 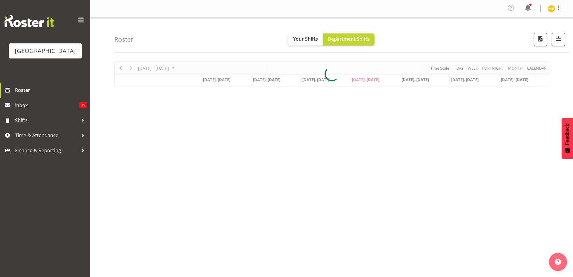 I want to click on span: Your Shifts, so click(x=305, y=39).